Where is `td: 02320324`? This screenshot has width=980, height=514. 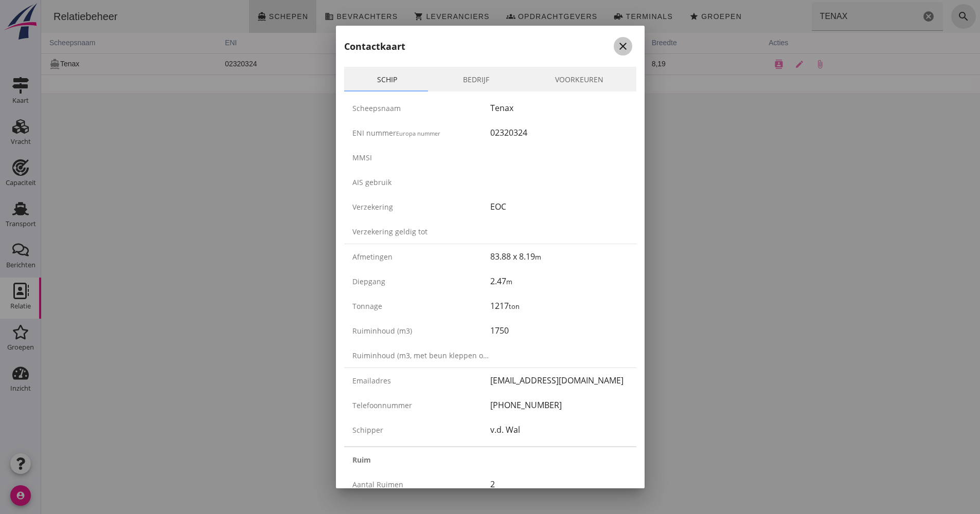 td: 02320324 is located at coordinates (244, 64).